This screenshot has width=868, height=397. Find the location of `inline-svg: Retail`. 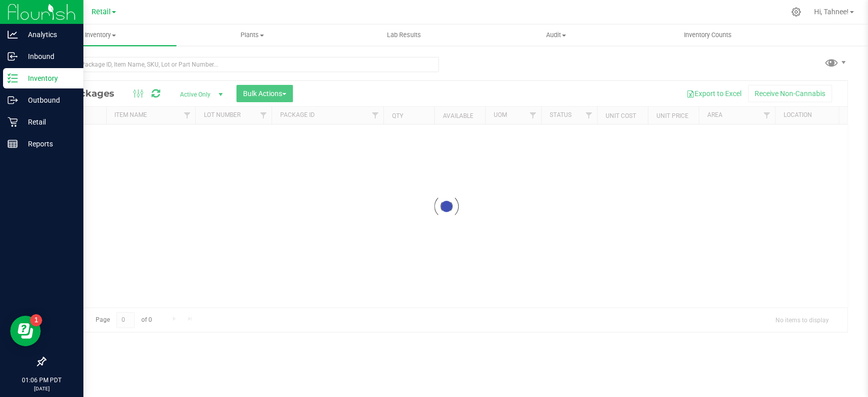

inline-svg: Retail is located at coordinates (13, 122).